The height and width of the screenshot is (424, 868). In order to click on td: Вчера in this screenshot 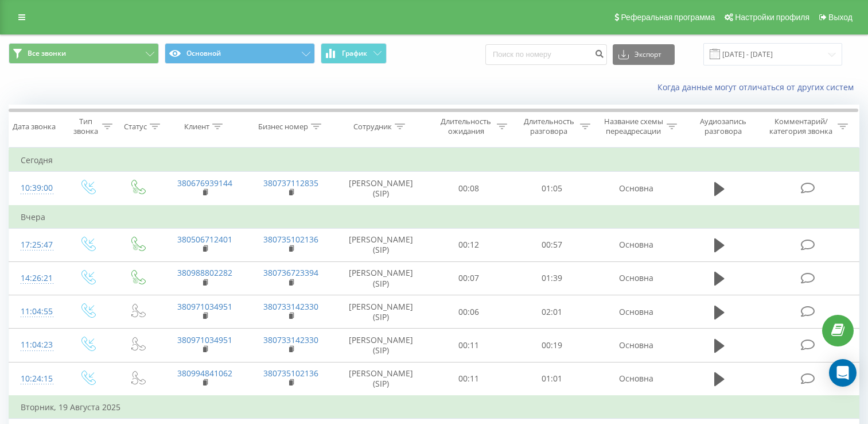, I will do `click(434, 217)`.